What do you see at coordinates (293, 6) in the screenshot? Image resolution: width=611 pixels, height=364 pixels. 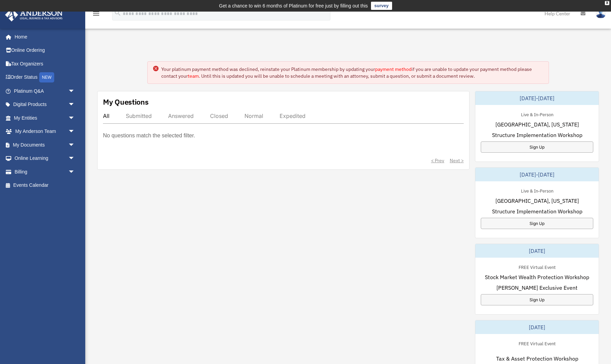 I see `div: Get a chance to win 6 months of Platinum for free just by filling out this` at bounding box center [293, 6].